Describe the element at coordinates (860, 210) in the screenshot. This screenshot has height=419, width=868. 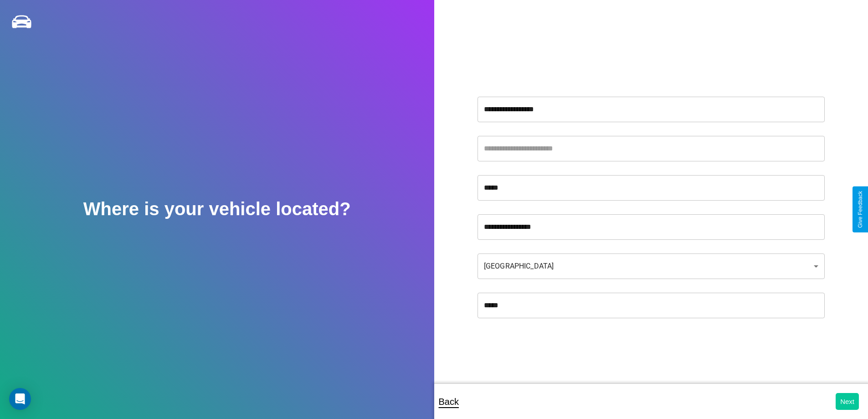
I see `div: Give Feedback` at that location.